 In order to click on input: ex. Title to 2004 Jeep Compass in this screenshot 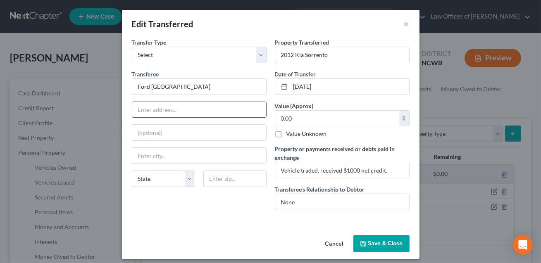, I will do `click(342, 55)`.